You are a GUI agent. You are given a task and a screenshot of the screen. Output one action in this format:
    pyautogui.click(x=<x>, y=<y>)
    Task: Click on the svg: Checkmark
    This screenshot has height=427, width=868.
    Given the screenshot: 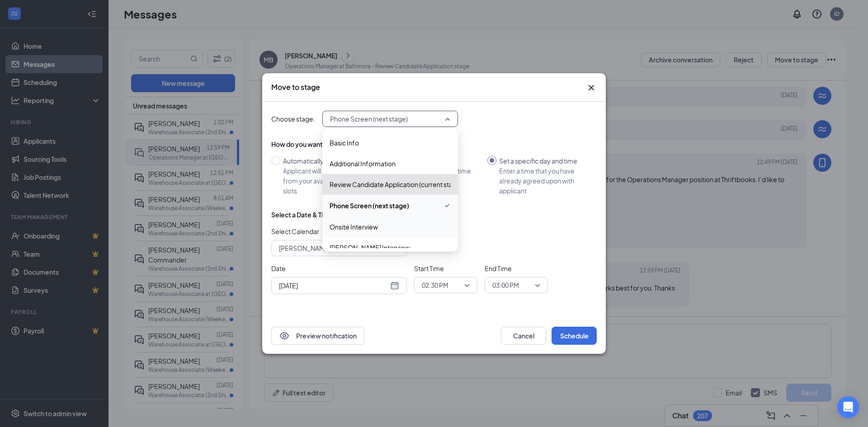 What is the action you would take?
    pyautogui.click(x=447, y=206)
    